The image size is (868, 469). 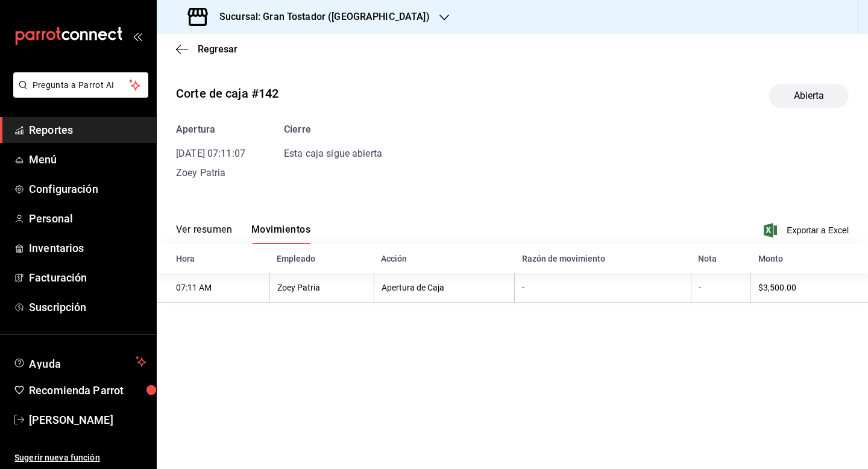 I want to click on th: Apertura de Caja, so click(x=443, y=288).